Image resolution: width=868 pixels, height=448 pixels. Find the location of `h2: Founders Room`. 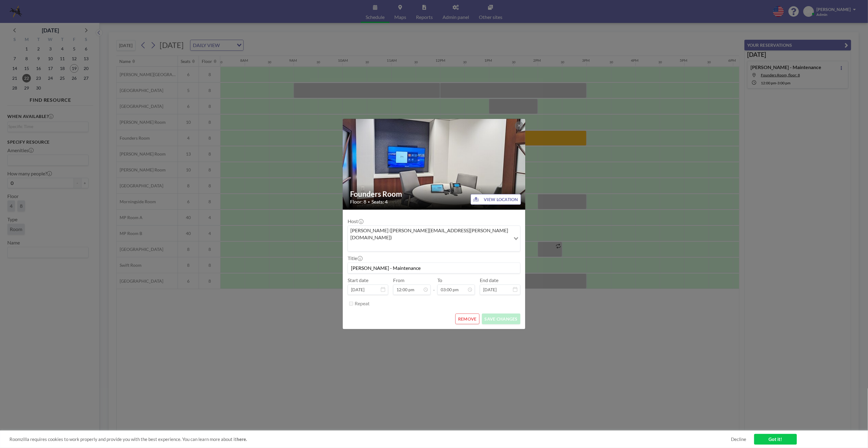

h2: Founders Room is located at coordinates (434, 194).